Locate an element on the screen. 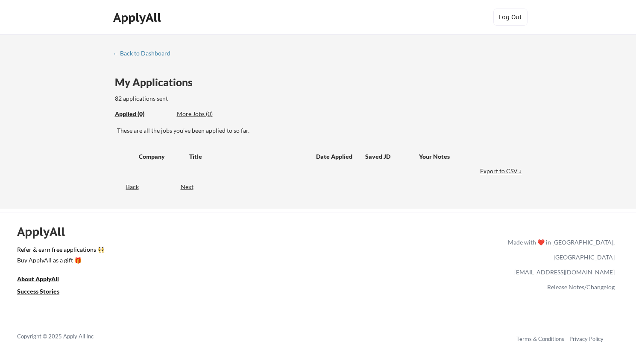 The image size is (636, 364). div: Buy ApplyAll as a gift 🎁 is located at coordinates (60, 261).